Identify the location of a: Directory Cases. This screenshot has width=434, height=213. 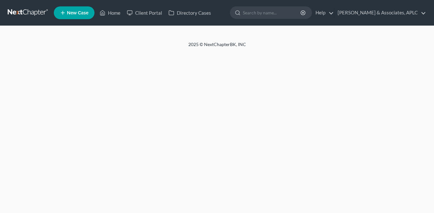
(189, 13).